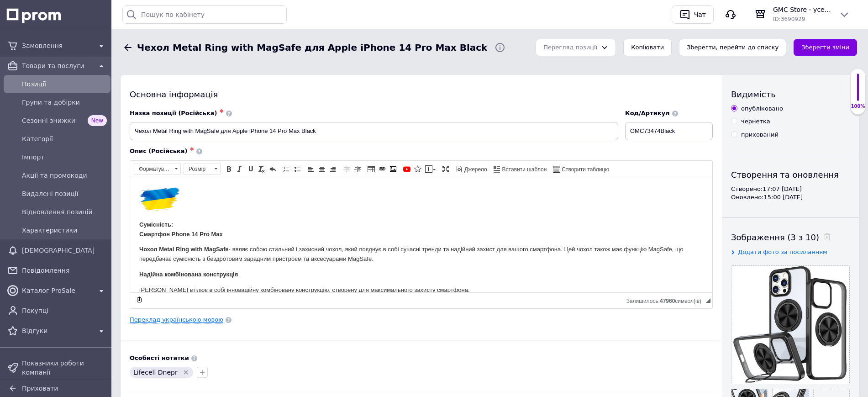 This screenshot has height=397, width=868. I want to click on span: GMC Store - усе для смартфона і трохи більше 😉, so click(803, 10).